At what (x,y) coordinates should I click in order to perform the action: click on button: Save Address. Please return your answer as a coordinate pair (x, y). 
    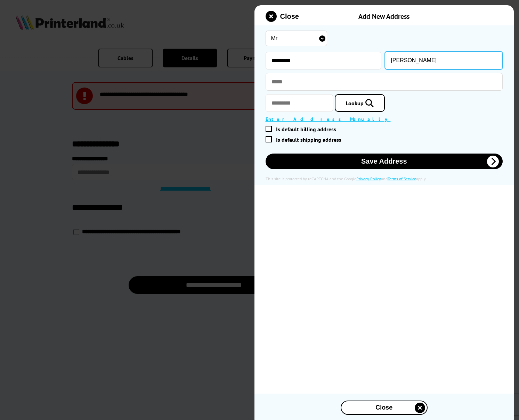
    Looking at the image, I should click on (384, 161).